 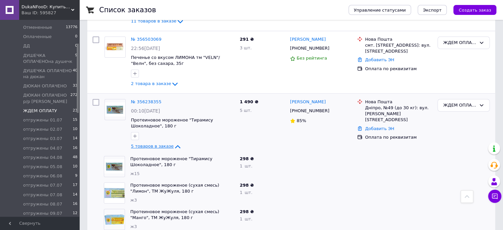 What do you see at coordinates (152, 146) in the screenshot?
I see `span: 5 товаров в заказе` at bounding box center [152, 146].